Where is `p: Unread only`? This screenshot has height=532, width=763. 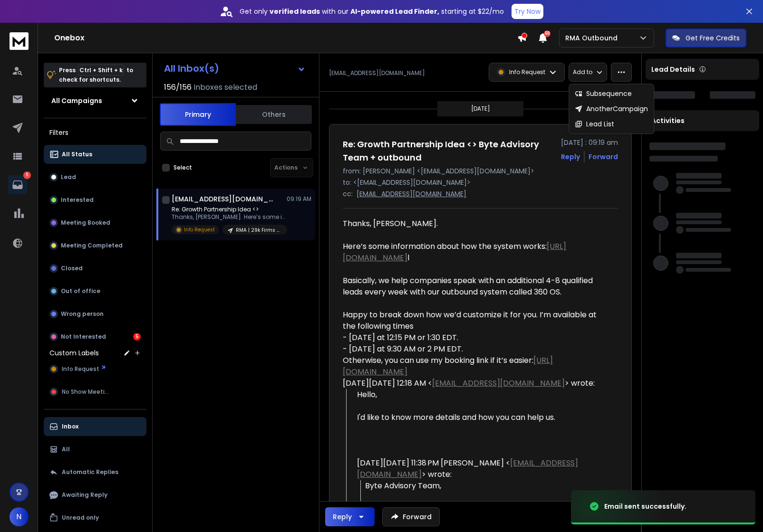
p: Unread only is located at coordinates (81, 518).